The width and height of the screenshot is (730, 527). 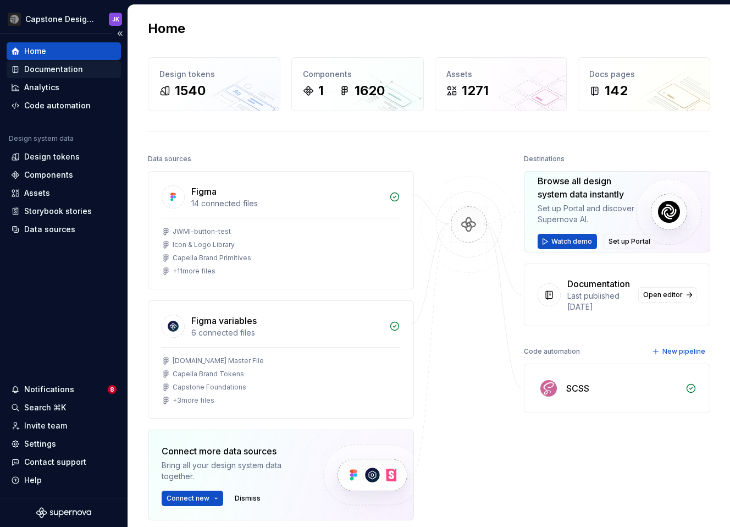 What do you see at coordinates (64, 425) in the screenshot?
I see `a: Invite team` at bounding box center [64, 425].